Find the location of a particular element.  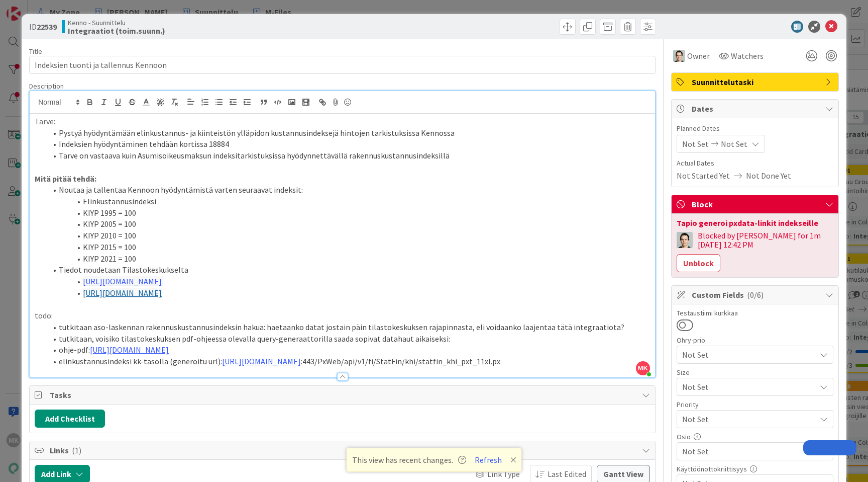

div: Size is located at coordinates (755, 372).